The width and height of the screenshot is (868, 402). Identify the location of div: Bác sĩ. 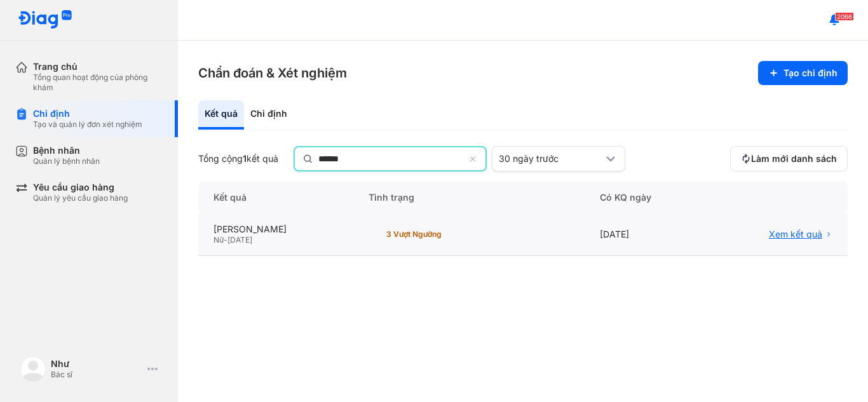
(96, 375).